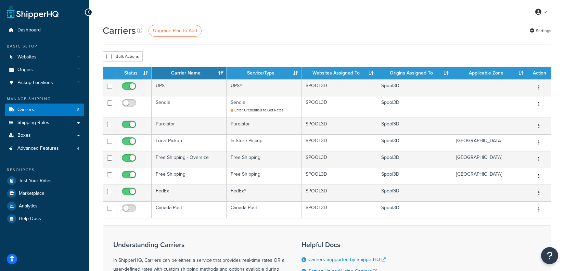  I want to click on td: FedEx®, so click(264, 193).